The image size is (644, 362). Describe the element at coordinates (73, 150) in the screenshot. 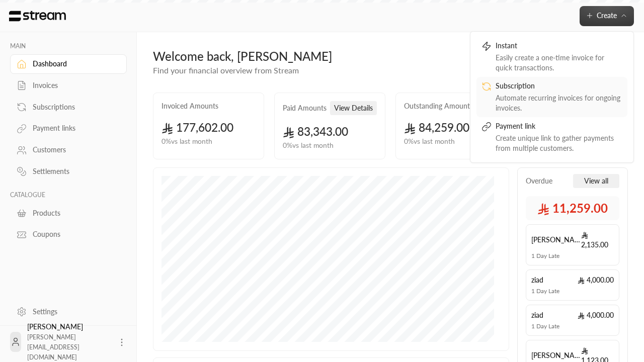

I see `div: Customers` at that location.